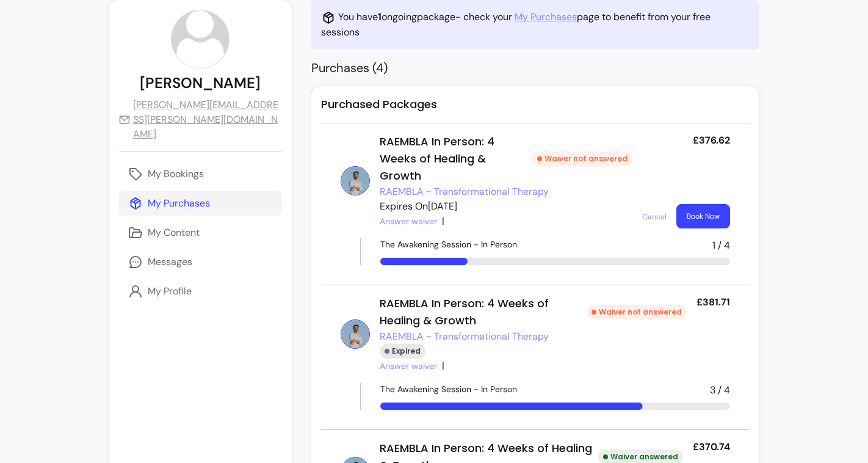  What do you see at coordinates (170, 262) in the screenshot?
I see `p: Messages` at bounding box center [170, 262].